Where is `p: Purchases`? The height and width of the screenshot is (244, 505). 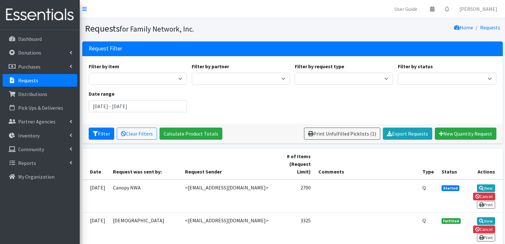
p: Purchases is located at coordinates (29, 67).